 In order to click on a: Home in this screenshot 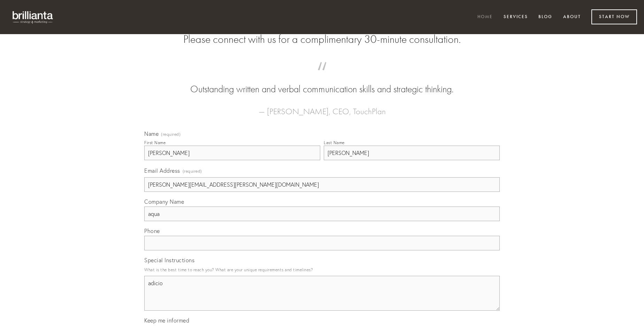, I will do `click(485, 17)`.